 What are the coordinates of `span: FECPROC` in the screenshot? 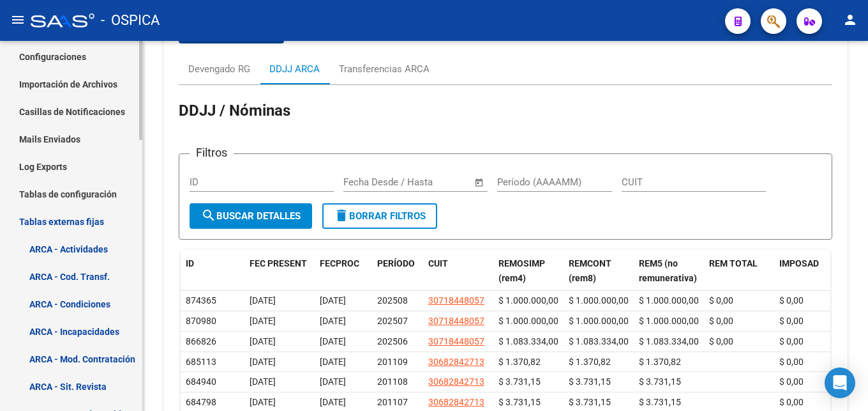 It's located at (340, 263).